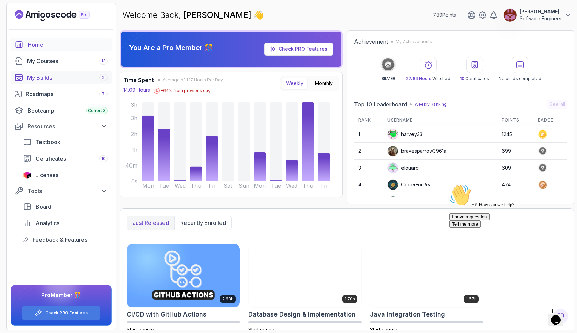 This screenshot has width=577, height=333. Describe the element at coordinates (444, 15) in the screenshot. I see `p: 789 Points` at that location.